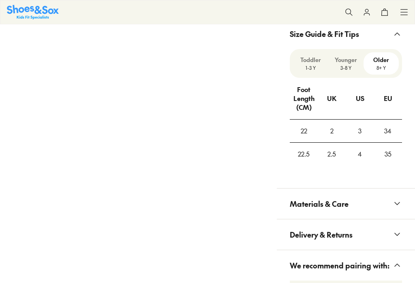 The width and height of the screenshot is (415, 283). Describe the element at coordinates (310, 60) in the screenshot. I see `p: Toddler` at that location.